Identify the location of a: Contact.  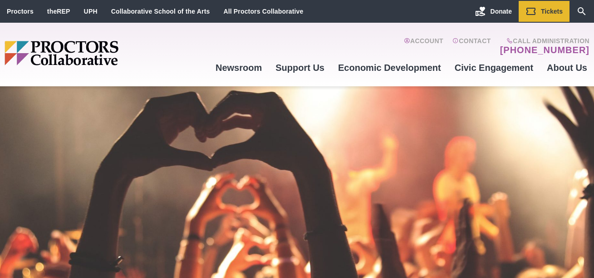
(472, 46).